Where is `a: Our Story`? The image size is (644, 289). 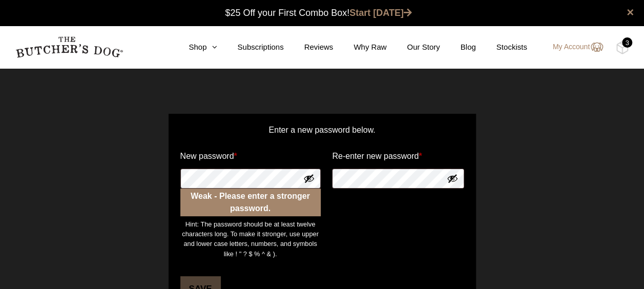 a: Our Story is located at coordinates (413, 47).